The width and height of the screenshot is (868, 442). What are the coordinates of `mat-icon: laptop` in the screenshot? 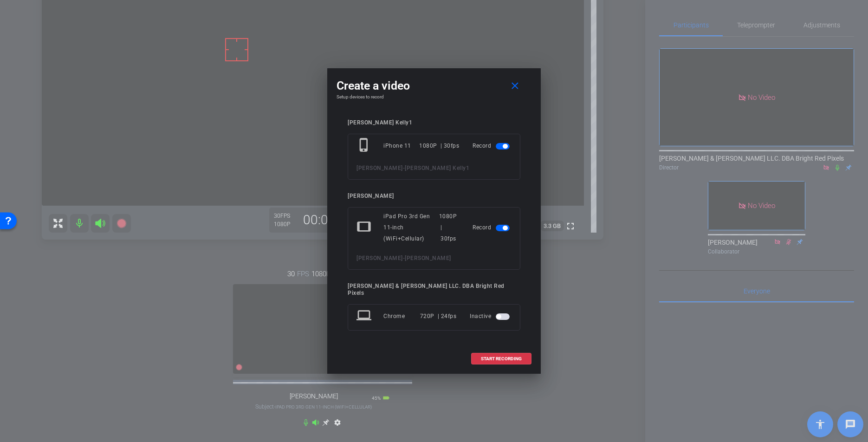 It's located at (365, 316).